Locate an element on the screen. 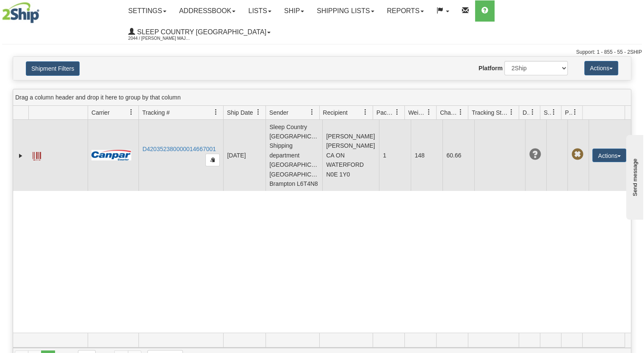 The height and width of the screenshot is (353, 644). span: Recipient is located at coordinates (335, 113).